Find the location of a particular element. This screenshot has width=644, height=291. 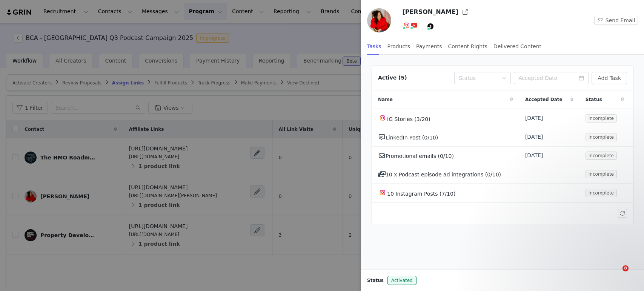

div: Content Rights is located at coordinates (468, 47).